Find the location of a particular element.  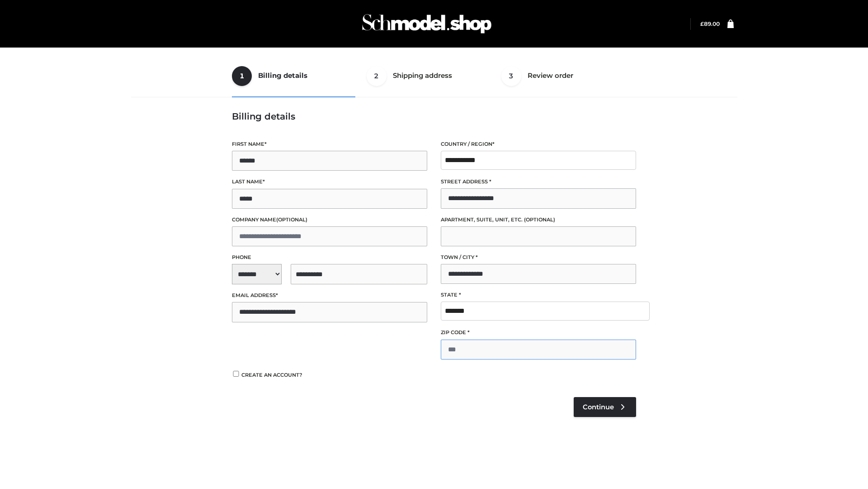

label: Email address is located at coordinates (329, 295).